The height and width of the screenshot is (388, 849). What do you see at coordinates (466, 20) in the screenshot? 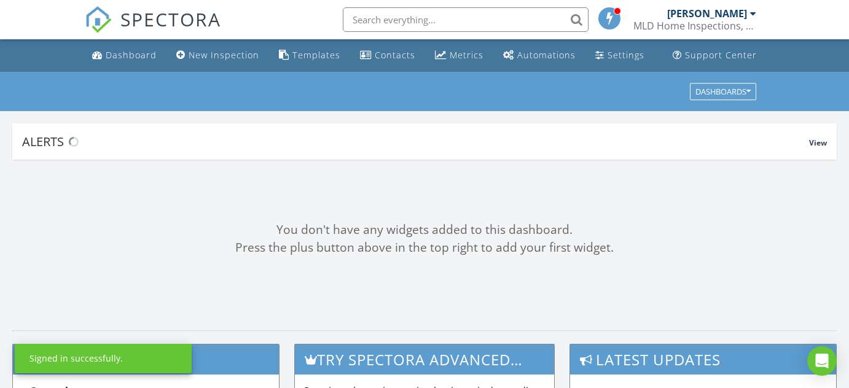
I see `input: Search everything...` at bounding box center [466, 20].